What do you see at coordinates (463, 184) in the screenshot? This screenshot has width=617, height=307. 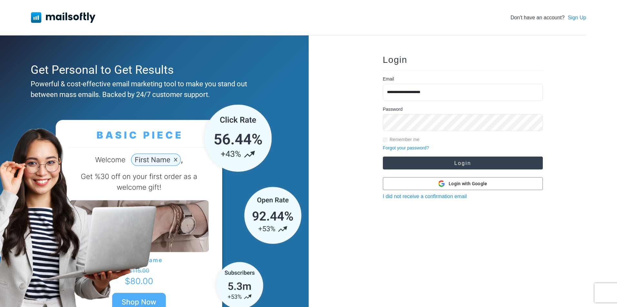 I see `a: Login with Google` at bounding box center [463, 184].